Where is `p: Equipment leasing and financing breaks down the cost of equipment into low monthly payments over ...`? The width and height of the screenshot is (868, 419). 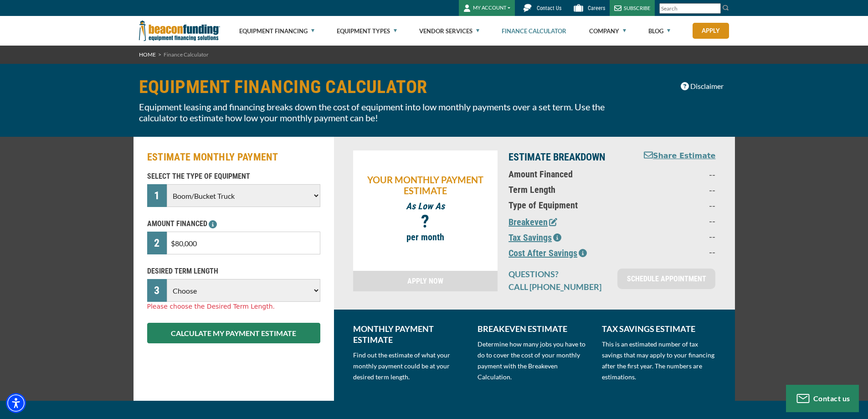
p: Equipment leasing and financing breaks down the cost of equipment into low monthly payments over ... is located at coordinates (384, 112).